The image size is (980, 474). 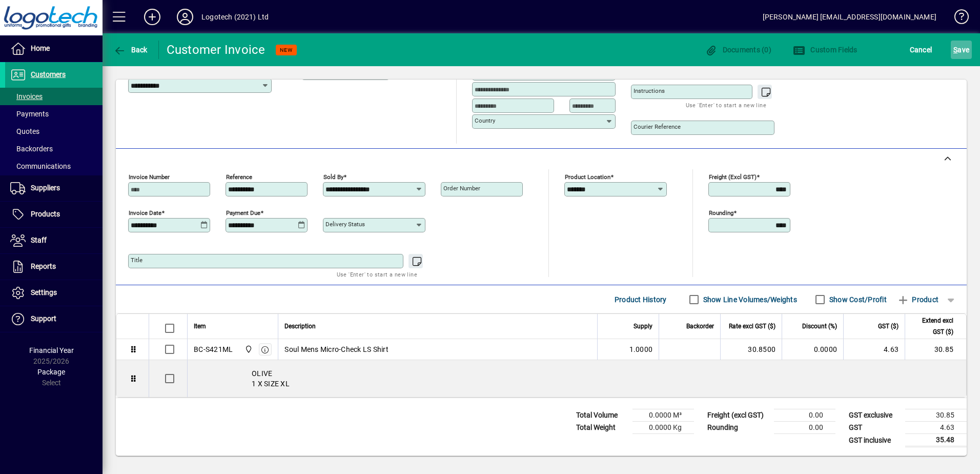 What do you see at coordinates (874, 428) in the screenshot?
I see `td: GST` at bounding box center [874, 428].